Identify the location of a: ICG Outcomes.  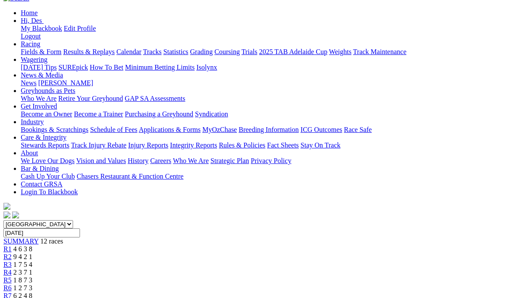
(321, 129).